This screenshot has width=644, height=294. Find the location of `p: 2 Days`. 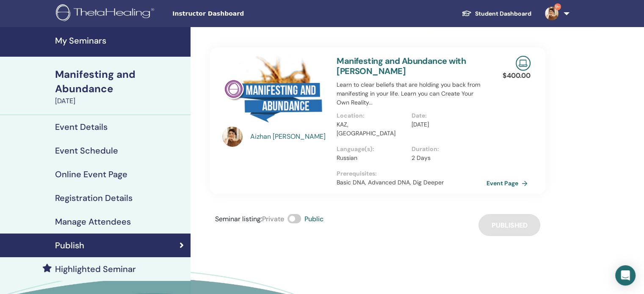

p: 2 Days is located at coordinates (446, 158).